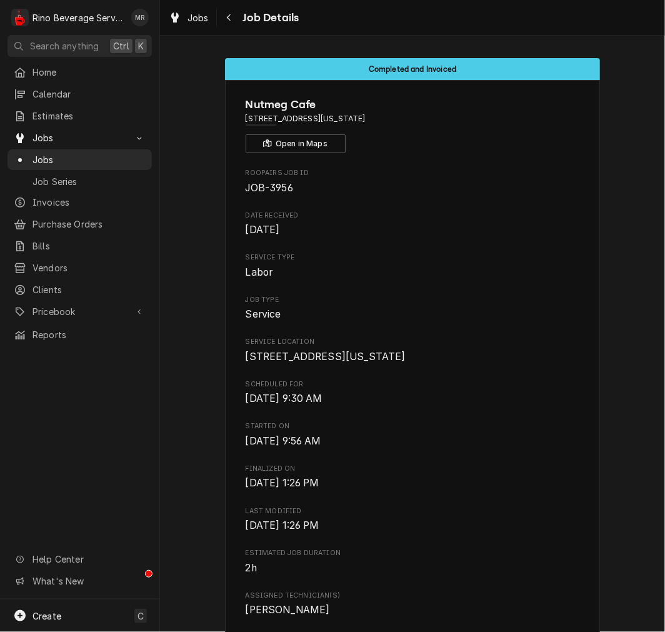 The height and width of the screenshot is (632, 665). What do you see at coordinates (263, 314) in the screenshot?
I see `span: Service` at bounding box center [263, 314].